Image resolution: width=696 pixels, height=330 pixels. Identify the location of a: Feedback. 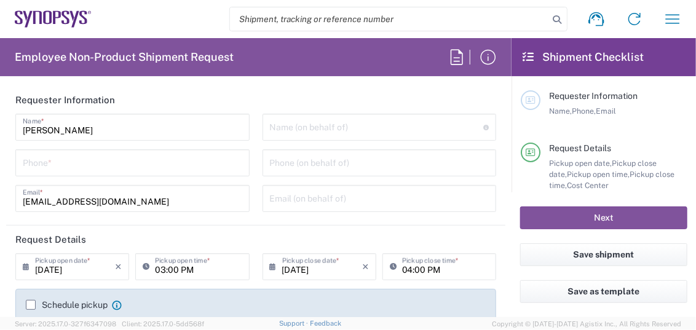
(325, 324).